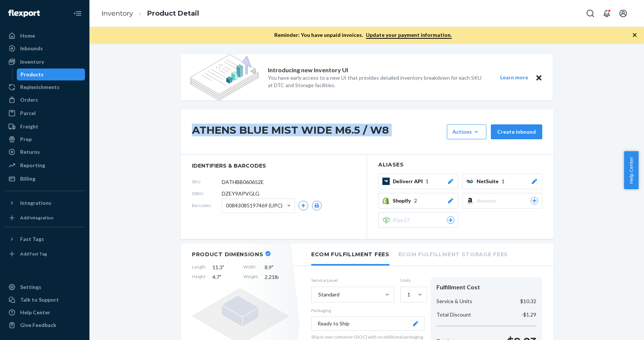 This screenshot has height=340, width=644. I want to click on button: NetSuite1, so click(501, 182).